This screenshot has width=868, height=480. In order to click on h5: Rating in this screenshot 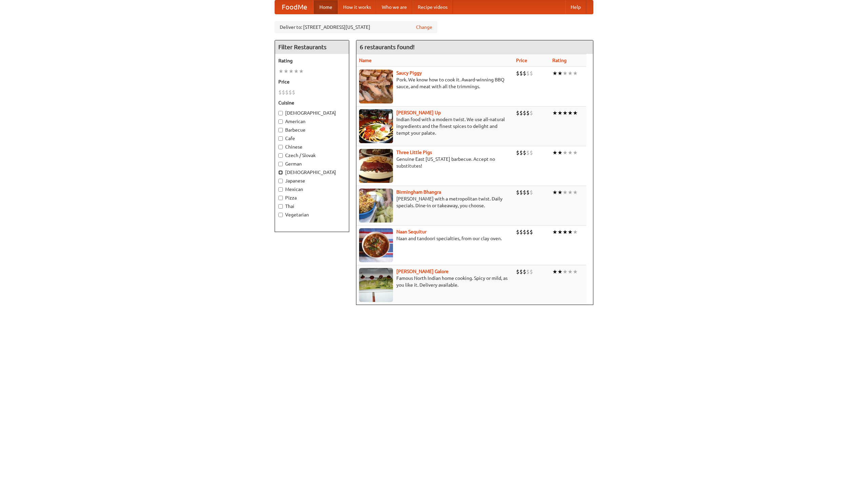, I will do `click(312, 61)`.